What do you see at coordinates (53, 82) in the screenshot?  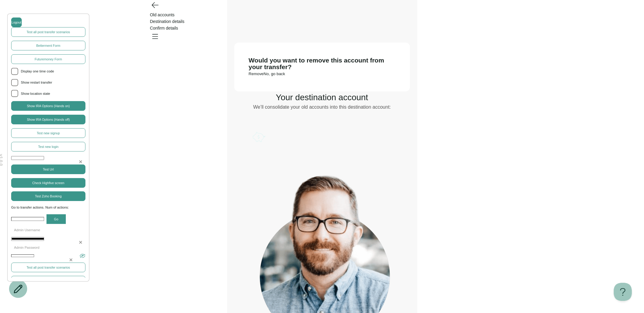 I see `span: Show restart transfer` at bounding box center [53, 82].